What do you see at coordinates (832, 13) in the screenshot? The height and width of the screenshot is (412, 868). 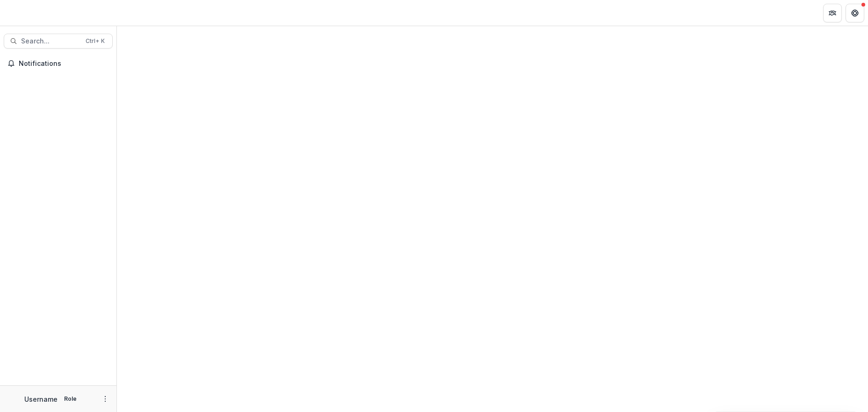 I see `button: Partners` at bounding box center [832, 13].